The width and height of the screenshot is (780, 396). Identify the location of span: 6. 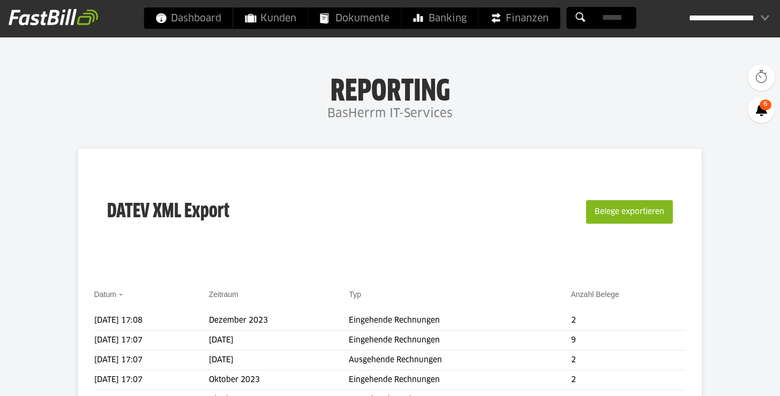
(766, 105).